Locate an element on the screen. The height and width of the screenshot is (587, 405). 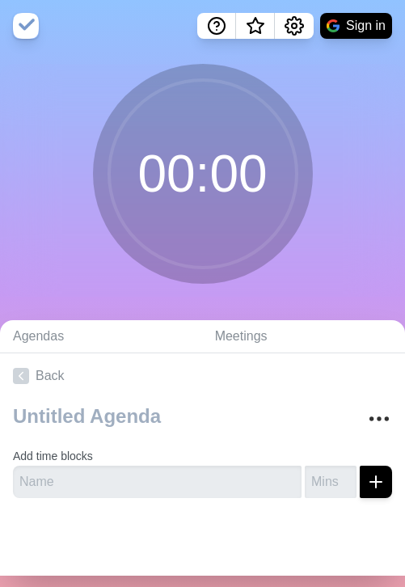
input: Mins is located at coordinates (331, 482).